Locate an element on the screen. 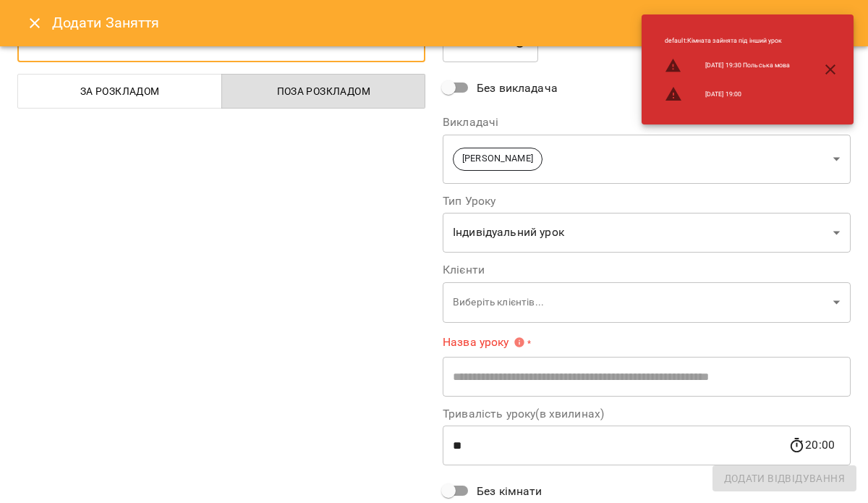 Image resolution: width=868 pixels, height=503 pixels. button: За розкладом is located at coordinates (120, 92).